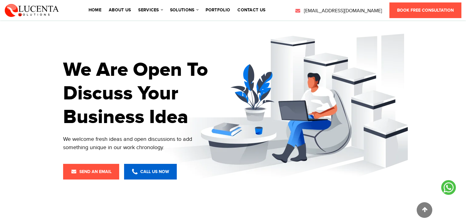 The height and width of the screenshot is (224, 466). Describe the element at coordinates (91, 171) in the screenshot. I see `a: Send an Email` at that location.